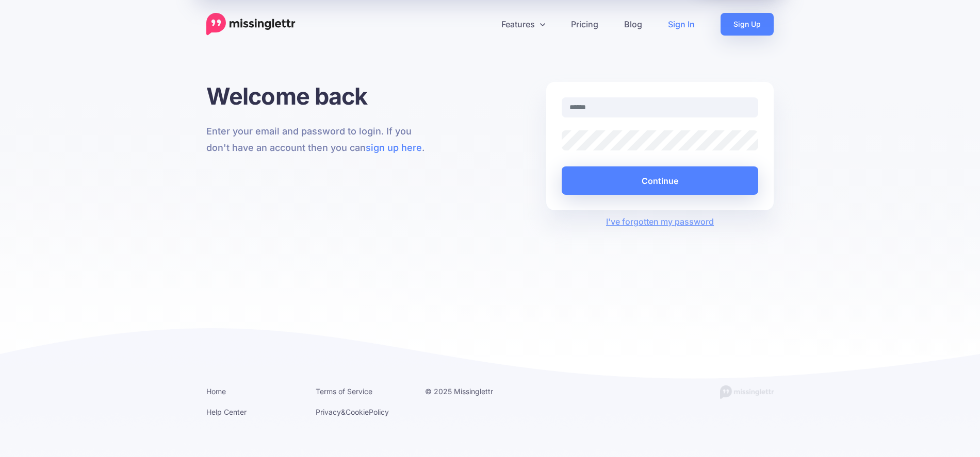 The width and height of the screenshot is (980, 457). Describe the element at coordinates (746, 24) in the screenshot. I see `a: Sign Up` at that location.